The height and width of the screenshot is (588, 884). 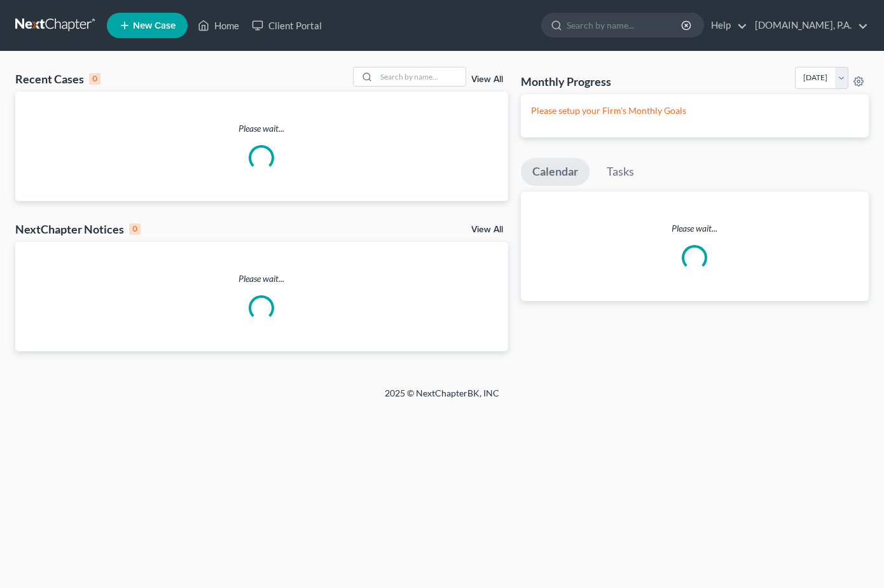 What do you see at coordinates (695, 111) in the screenshot?
I see `p: Please setup your Firm's Monthly Goals` at bounding box center [695, 111].